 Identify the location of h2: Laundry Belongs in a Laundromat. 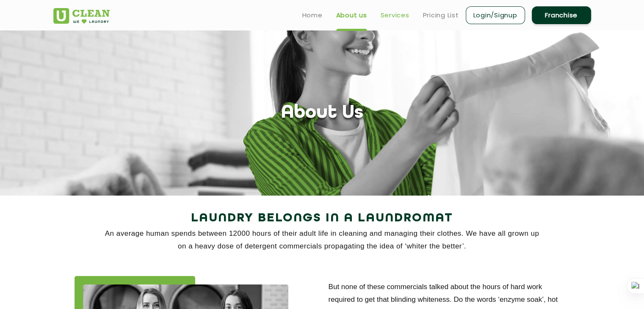
(322, 218).